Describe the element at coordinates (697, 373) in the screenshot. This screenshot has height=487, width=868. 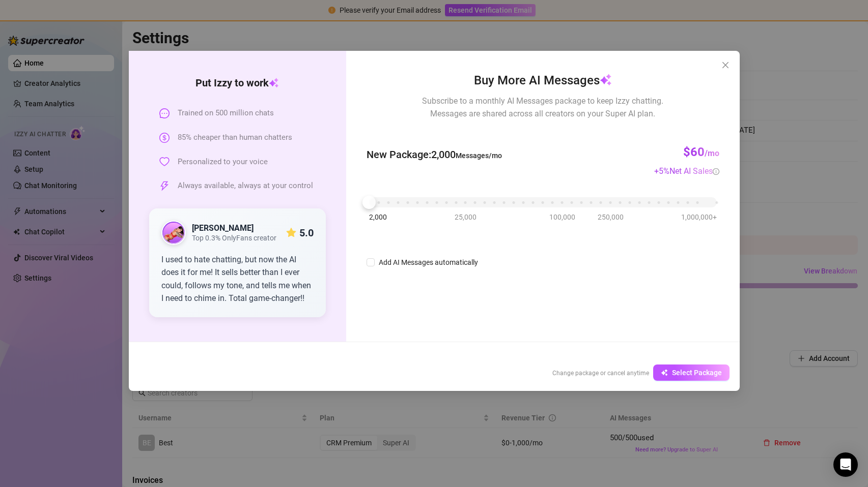
I see `span: Select Package` at that location.